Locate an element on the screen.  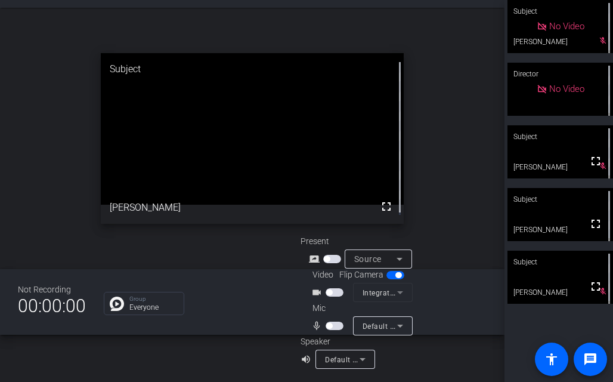
span: Video is located at coordinates (323, 274).